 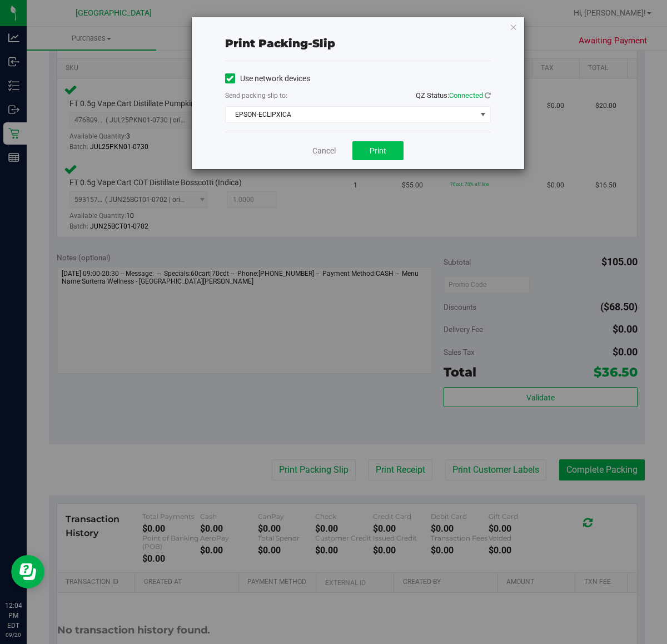 What do you see at coordinates (324, 151) in the screenshot?
I see `a: Cancel` at bounding box center [324, 151].